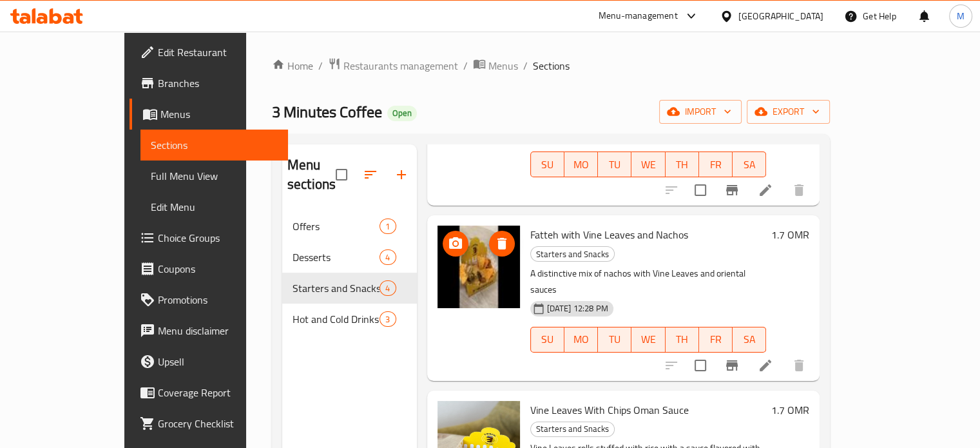 This screenshot has height=448, width=980. Describe the element at coordinates (336, 319) in the screenshot. I see `span: Hot and Cold Drinks` at that location.